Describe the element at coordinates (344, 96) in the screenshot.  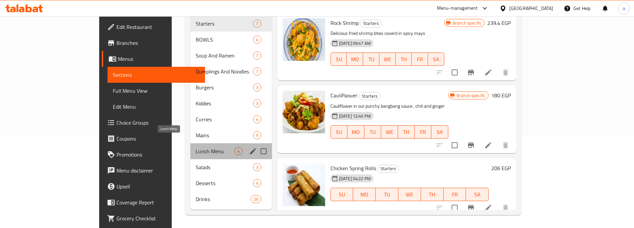
I see `span: CauliPaouer` at that location.